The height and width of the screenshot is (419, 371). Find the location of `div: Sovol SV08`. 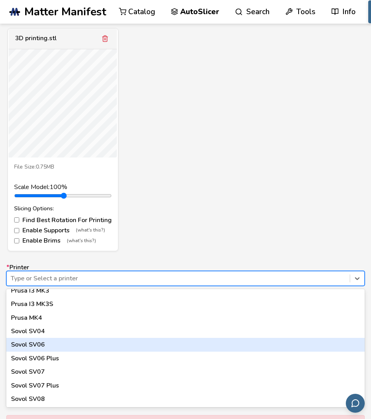

div: Sovol SV08 is located at coordinates (185, 398).